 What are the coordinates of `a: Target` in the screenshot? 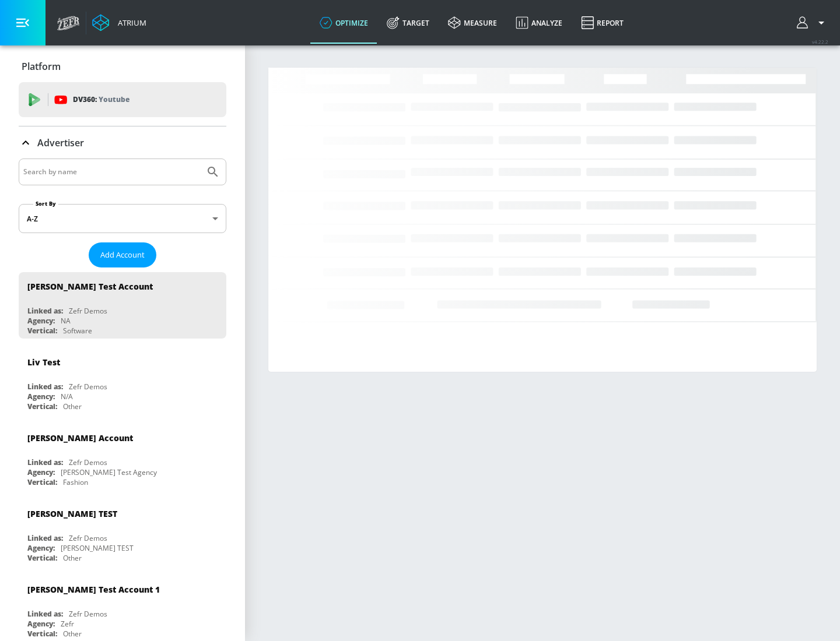 It's located at (408, 23).